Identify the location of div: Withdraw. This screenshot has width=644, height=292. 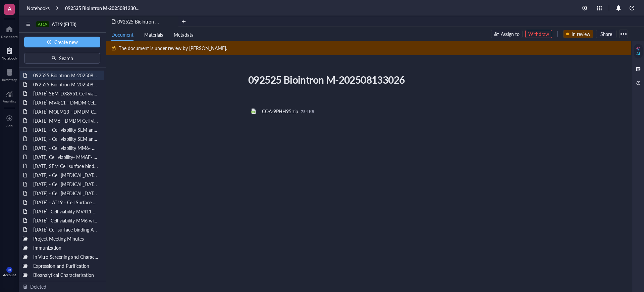
(539, 34).